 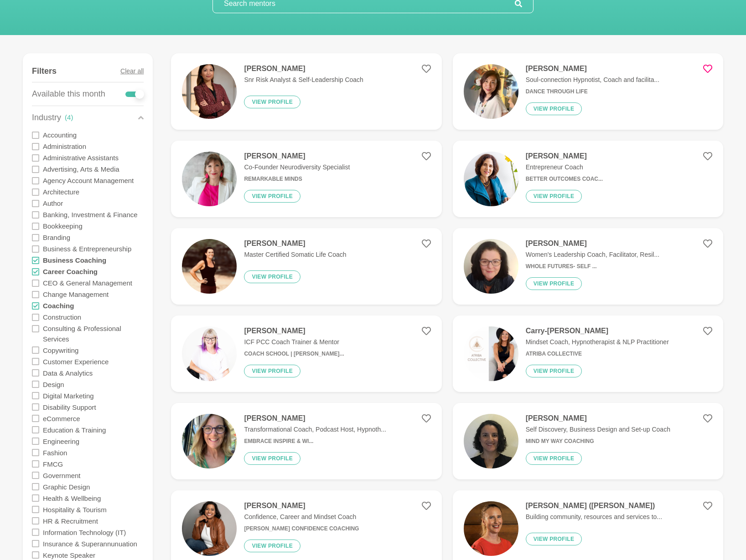 I want to click on h6: Mind My Way Coaching, so click(x=597, y=441).